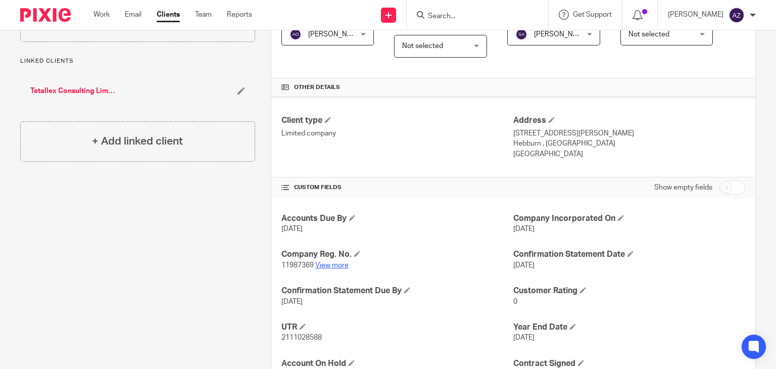 This screenshot has height=369, width=776. Describe the element at coordinates (397, 187) in the screenshot. I see `h4: CUSTOM FIELDS` at that location.